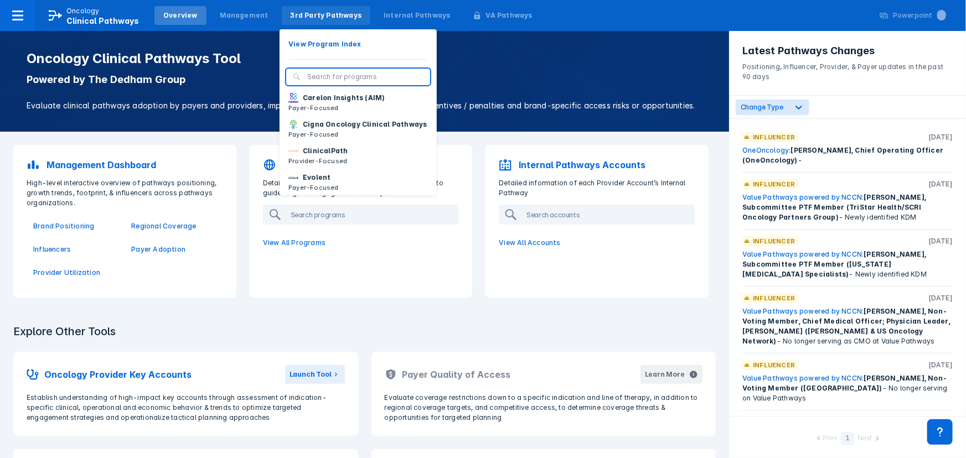 This screenshot has height=458, width=966. Describe the element at coordinates (364, 106) in the screenshot. I see `p: Evaluate clinical pathways adoption by payers and providers, implementation sophistication, finan...` at that location.